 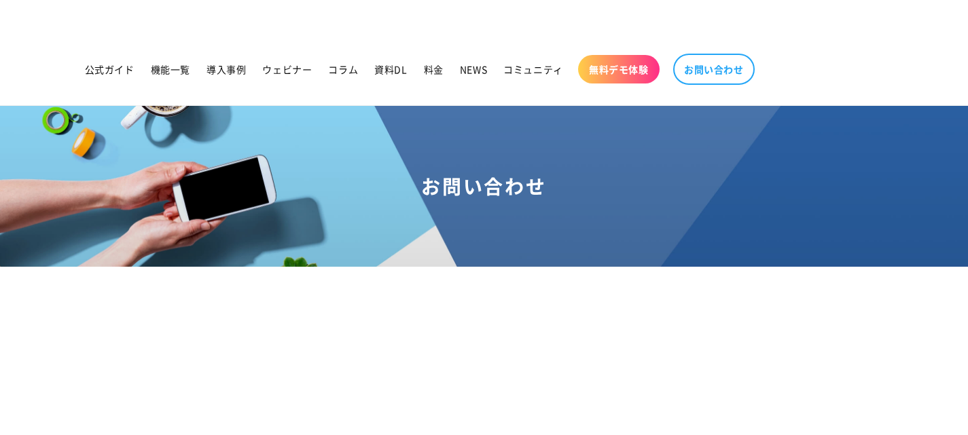 I want to click on span: 無料デモ体験, so click(x=619, y=69).